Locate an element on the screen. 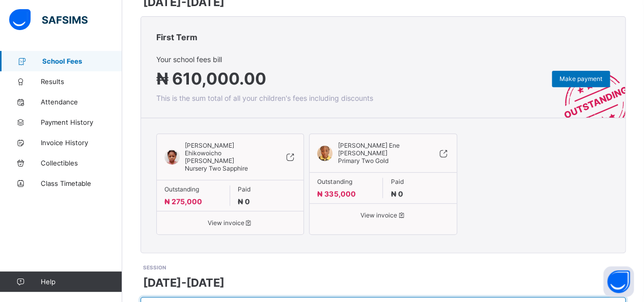  span: Payment History is located at coordinates (82, 122).